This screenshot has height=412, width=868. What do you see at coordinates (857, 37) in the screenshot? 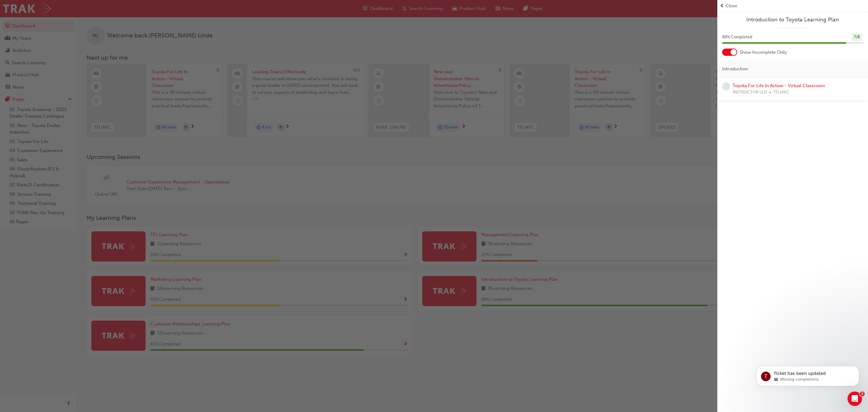
I see `div: 7 / 8` at bounding box center [857, 37].